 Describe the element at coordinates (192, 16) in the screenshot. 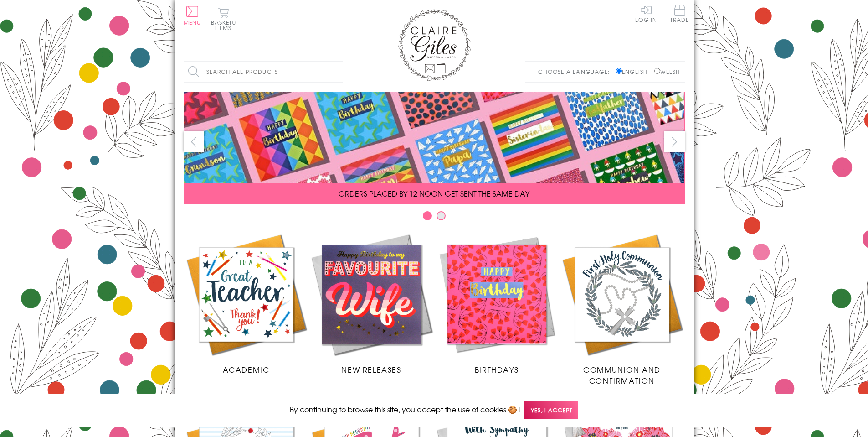

I see `button: Menu` at that location.